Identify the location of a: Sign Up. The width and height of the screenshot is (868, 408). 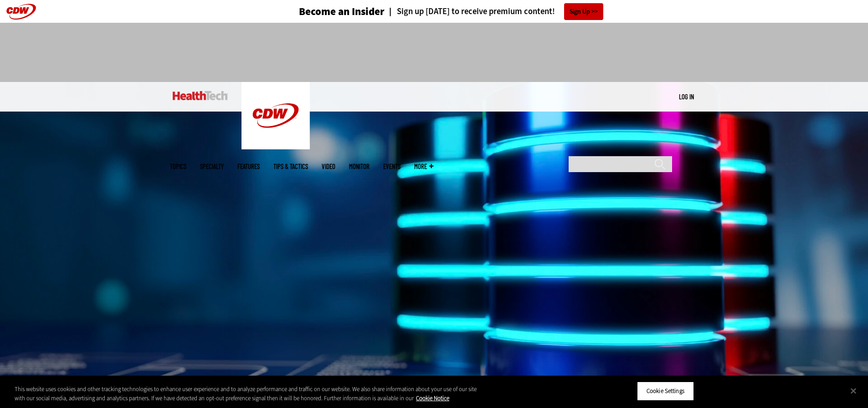
(583, 11).